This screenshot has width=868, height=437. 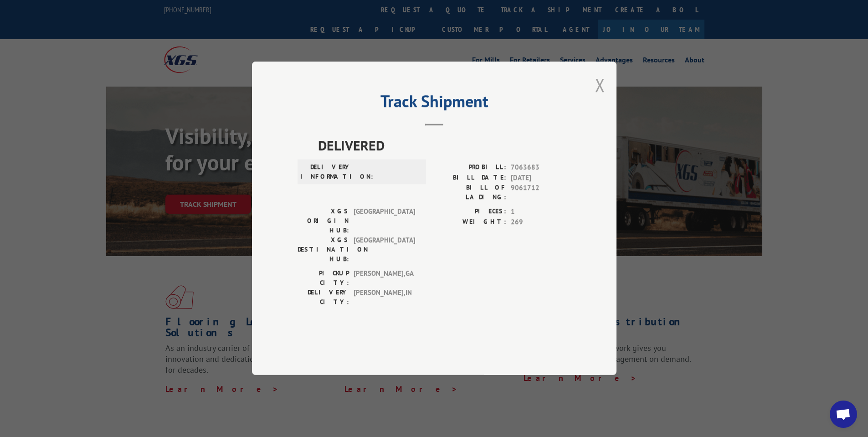 What do you see at coordinates (470, 222) in the screenshot?
I see `label: WEIGHT:` at bounding box center [470, 222].